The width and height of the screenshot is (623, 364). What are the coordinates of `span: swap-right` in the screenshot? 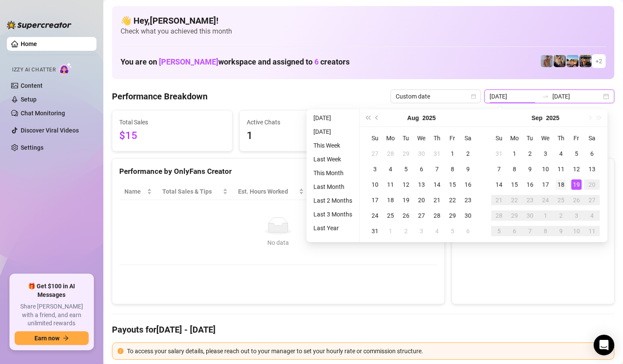 It's located at (545, 97).